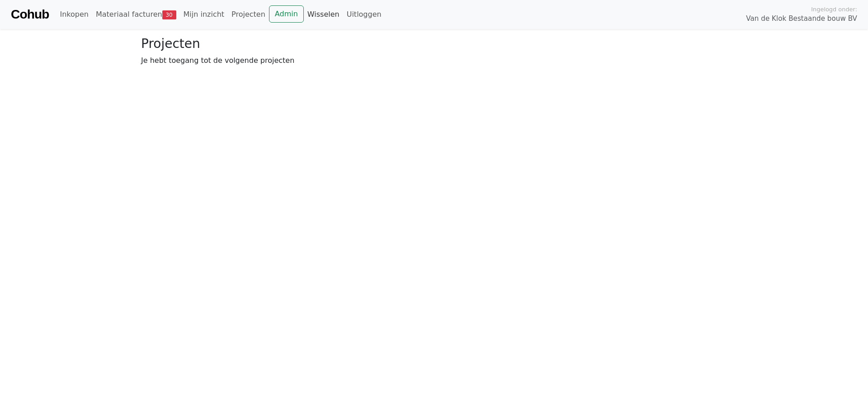 Image resolution: width=868 pixels, height=412 pixels. I want to click on span: 30, so click(169, 15).